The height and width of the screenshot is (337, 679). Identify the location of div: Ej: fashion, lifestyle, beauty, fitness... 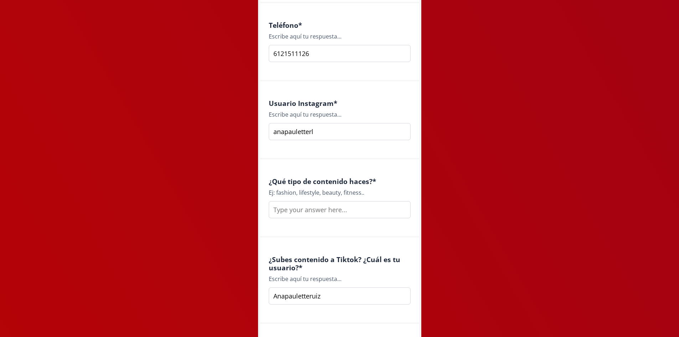
(340, 193).